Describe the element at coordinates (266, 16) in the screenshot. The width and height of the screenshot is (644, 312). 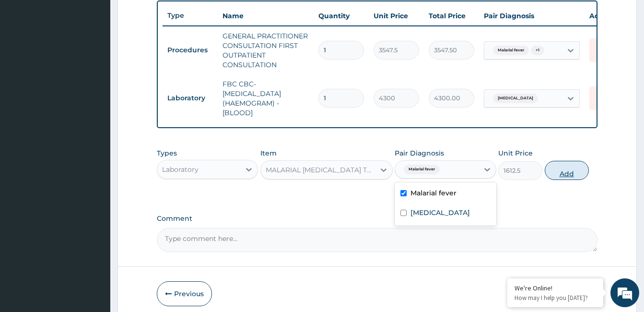
I see `th: Name` at that location.